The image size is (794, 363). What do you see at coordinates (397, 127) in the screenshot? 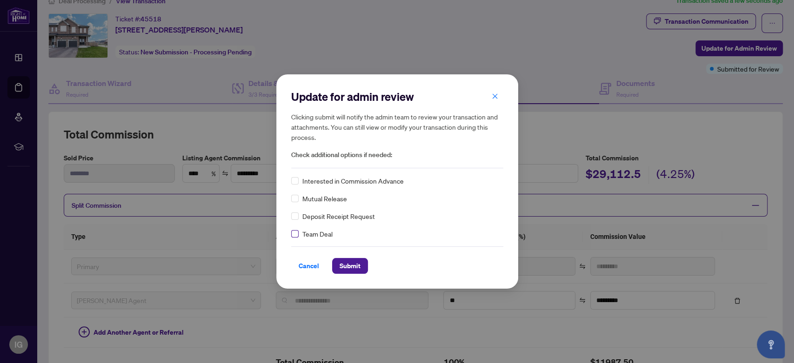
I see `h5: Clicking submit will notify the admin team to review your transaction and attachments. You can st...` at bounding box center [397, 127].